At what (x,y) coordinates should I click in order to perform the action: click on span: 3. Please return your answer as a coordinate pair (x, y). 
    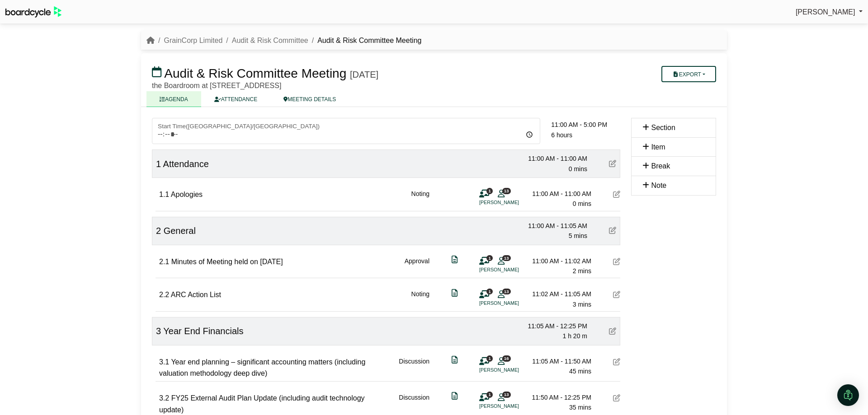
    Looking at the image, I should click on (158, 331).